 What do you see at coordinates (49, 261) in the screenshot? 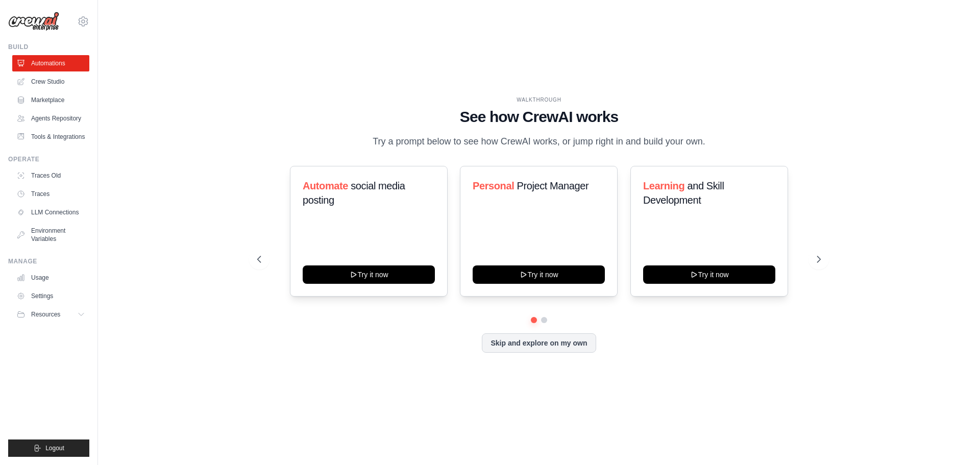
I see `div: Manage` at bounding box center [49, 261].